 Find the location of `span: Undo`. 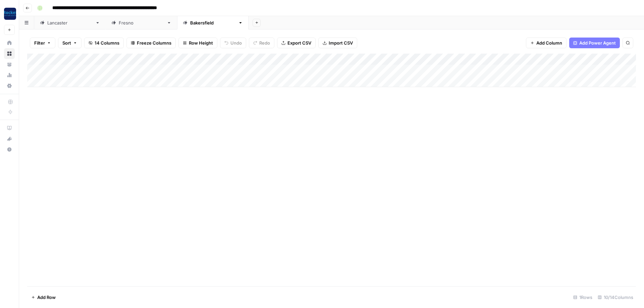

span: Undo is located at coordinates (236, 42).